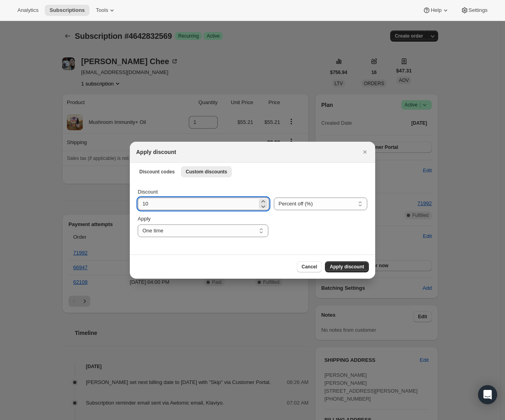 This screenshot has height=420, width=505. What do you see at coordinates (436, 11) in the screenshot?
I see `button: Help` at bounding box center [436, 11].